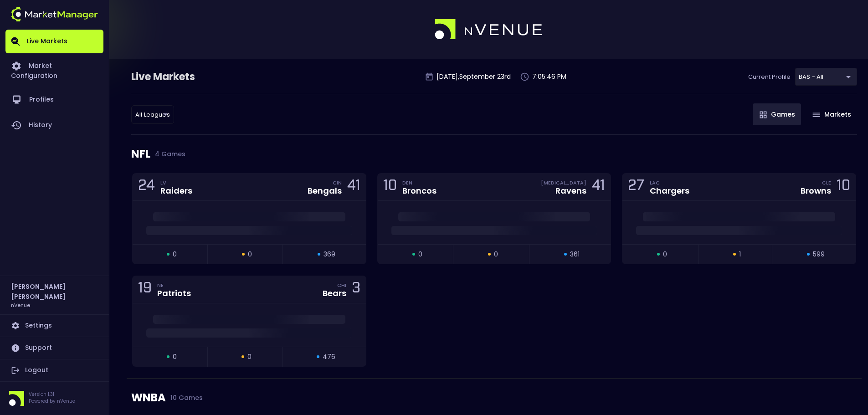 This screenshot has width=868, height=415. Describe the element at coordinates (174, 293) in the screenshot. I see `div: Patriots` at that location.